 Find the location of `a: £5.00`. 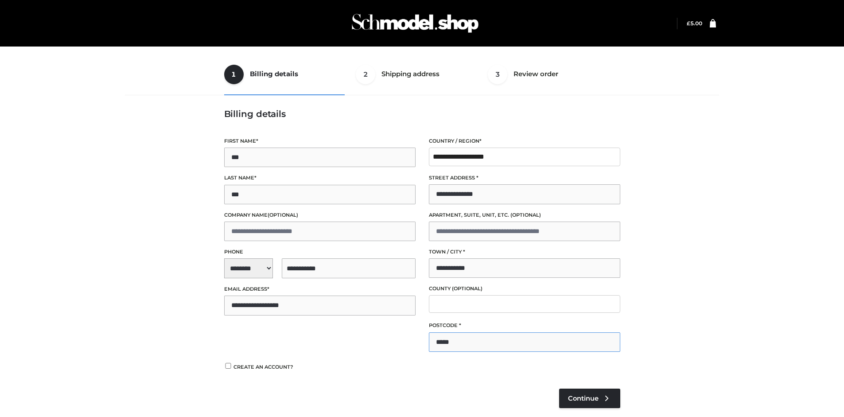

a: £5.00 is located at coordinates (694, 23).